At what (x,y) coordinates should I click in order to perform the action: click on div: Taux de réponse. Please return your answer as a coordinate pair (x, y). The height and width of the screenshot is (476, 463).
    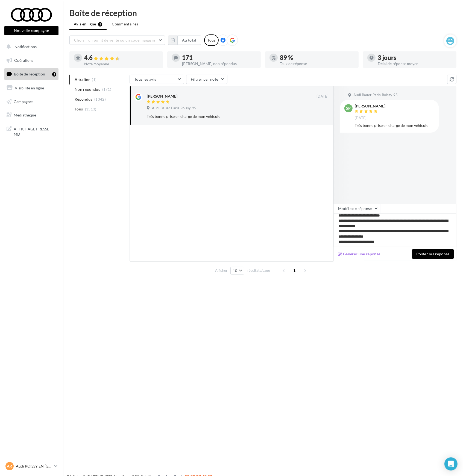
    Looking at the image, I should click on (317, 64).